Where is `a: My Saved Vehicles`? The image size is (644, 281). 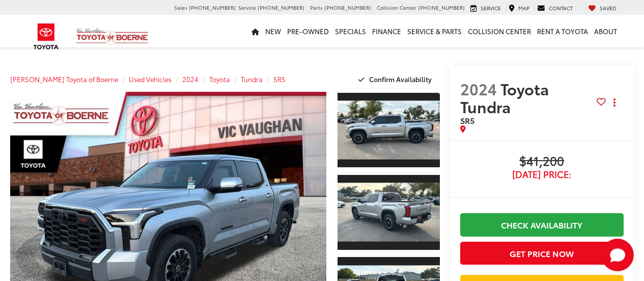 a: My Saved Vehicles is located at coordinates (602, 8).